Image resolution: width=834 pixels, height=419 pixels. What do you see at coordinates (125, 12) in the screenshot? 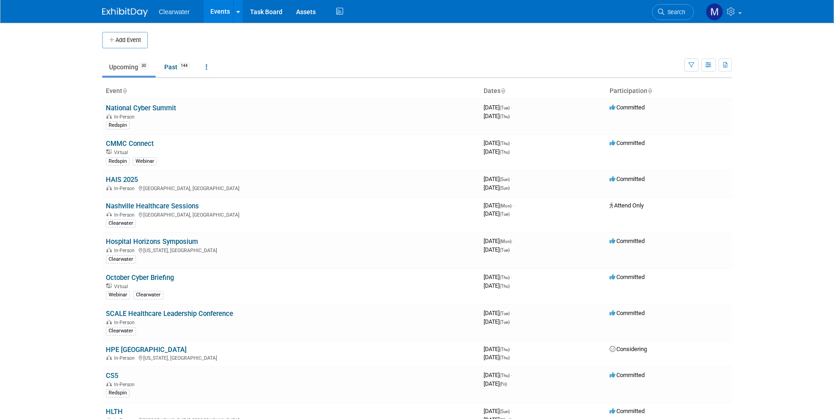
I see `img: ExhibitDay` at bounding box center [125, 12].